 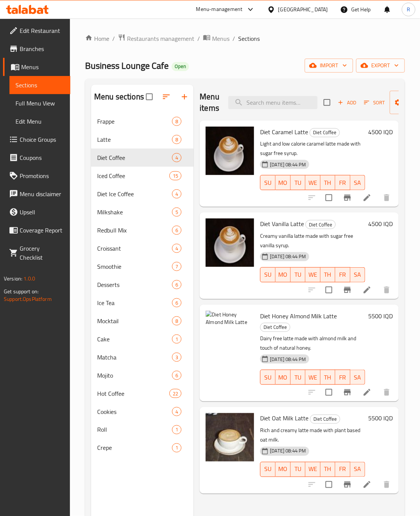 I want to click on div: Latte, so click(x=135, y=139).